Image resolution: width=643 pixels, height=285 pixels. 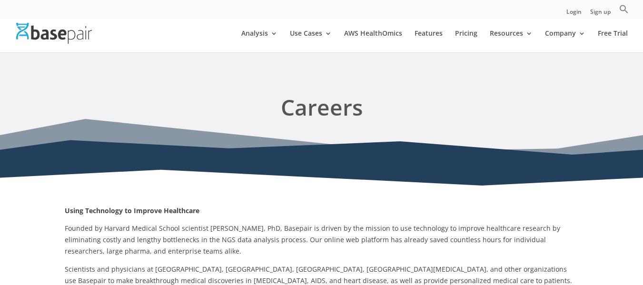 I want to click on a: Resources, so click(x=511, y=41).